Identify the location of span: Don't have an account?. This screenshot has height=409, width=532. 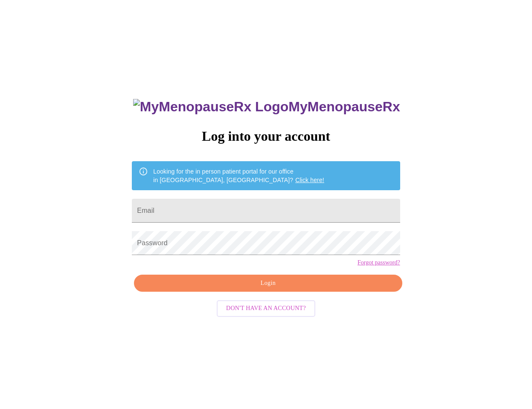
(266, 309).